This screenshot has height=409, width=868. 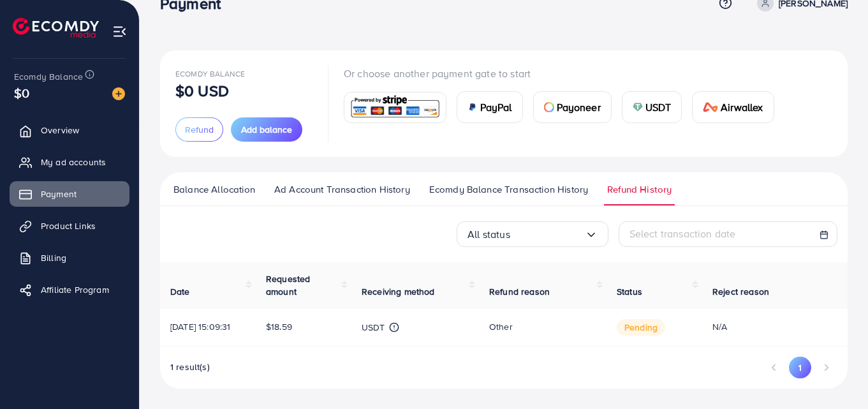 What do you see at coordinates (75, 290) in the screenshot?
I see `span: Affiliate Program` at bounding box center [75, 290].